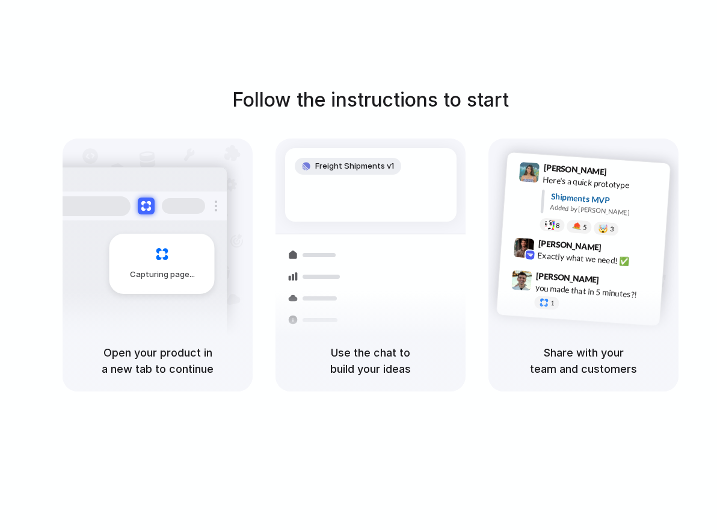 The width and height of the screenshot is (717, 530). I want to click on span: 9:42 AM, so click(618, 249).